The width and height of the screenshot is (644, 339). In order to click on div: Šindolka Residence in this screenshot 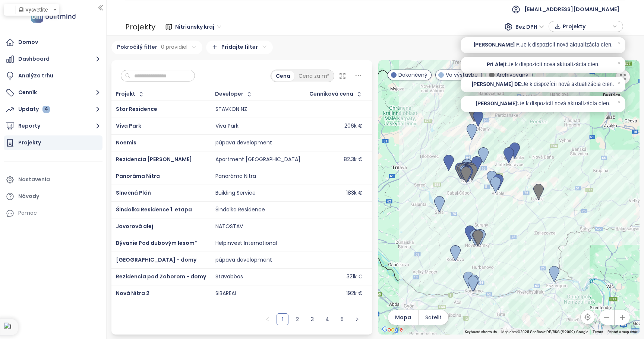, I will do `click(240, 210)`.